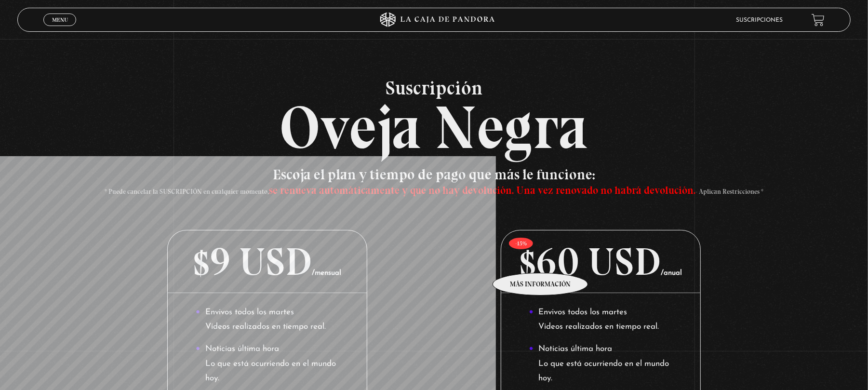 This screenshot has height=390, width=868. What do you see at coordinates (60, 29) in the screenshot?
I see `span: Cerrar` at bounding box center [60, 29].